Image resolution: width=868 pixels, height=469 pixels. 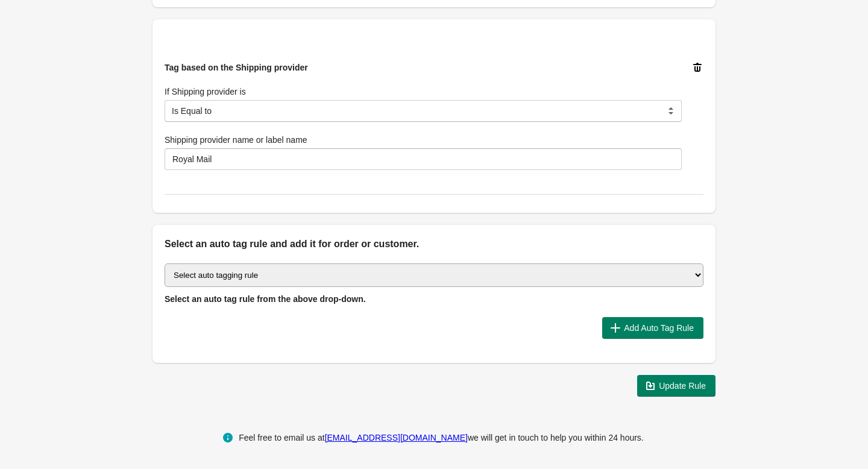 I want to click on span: Tag based on the Shipping provider, so click(x=236, y=67).